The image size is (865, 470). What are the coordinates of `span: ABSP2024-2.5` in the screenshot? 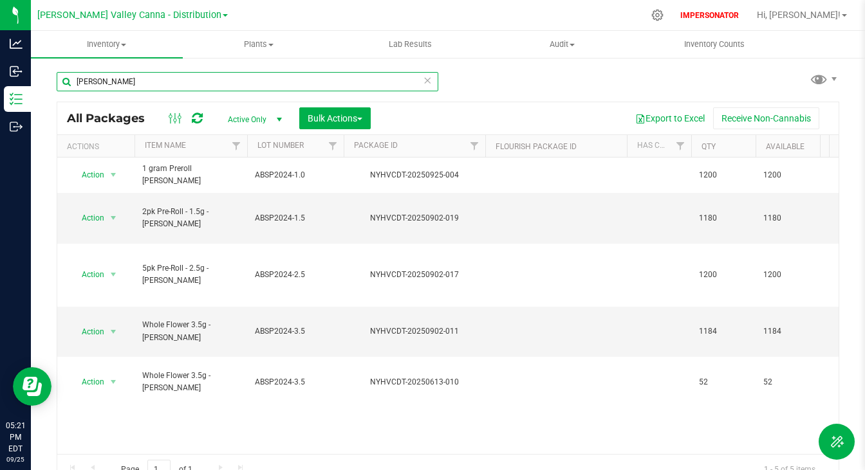 It's located at (295, 275).